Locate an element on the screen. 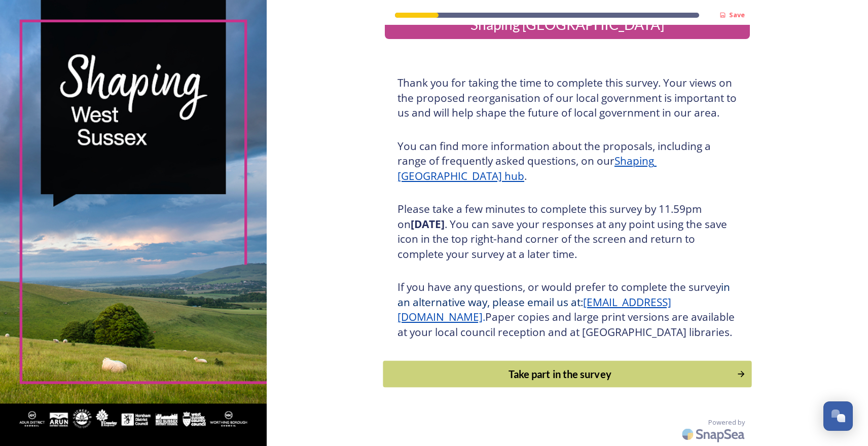 Image resolution: width=868 pixels, height=446 pixels. h3: Please take a few minutes to complete this survey by 11.59pm on . You can save your responses at ... is located at coordinates (567, 231).